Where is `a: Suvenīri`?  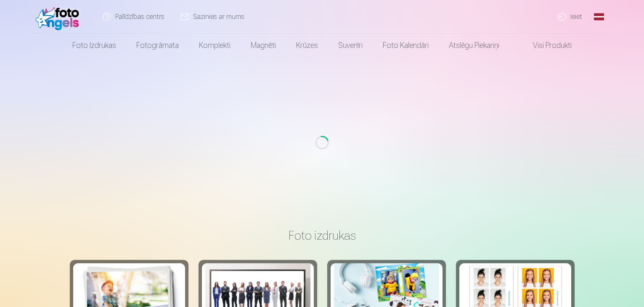 a: Suvenīri is located at coordinates (350, 46).